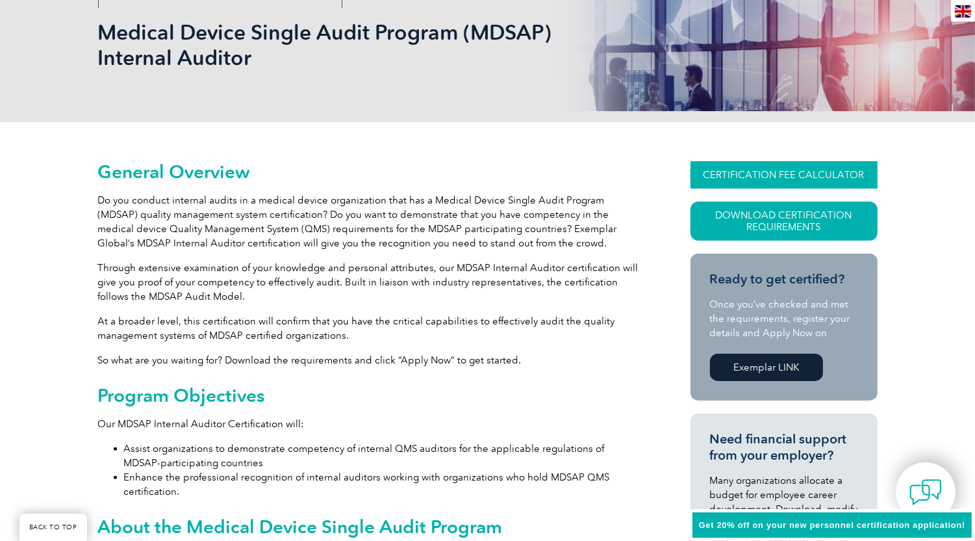  Describe the element at coordinates (784, 447) in the screenshot. I see `h3: Need financial support from your employer?` at that location.